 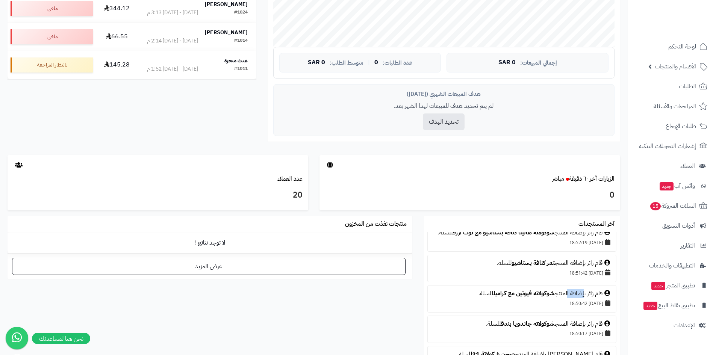 What do you see at coordinates (583, 179) in the screenshot?
I see `a: الزيارات آخر ٦٠ دقيقةمباشر` at bounding box center [583, 179].